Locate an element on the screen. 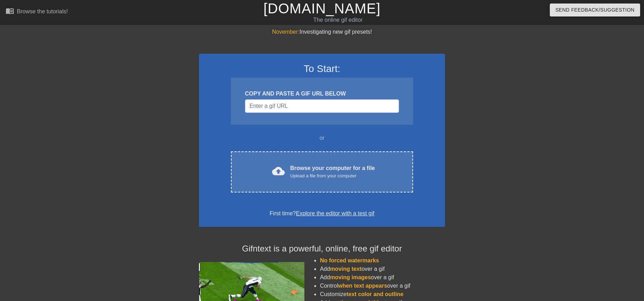  div: COPY AND PASTE A GIF URL BELOW is located at coordinates (322, 94).